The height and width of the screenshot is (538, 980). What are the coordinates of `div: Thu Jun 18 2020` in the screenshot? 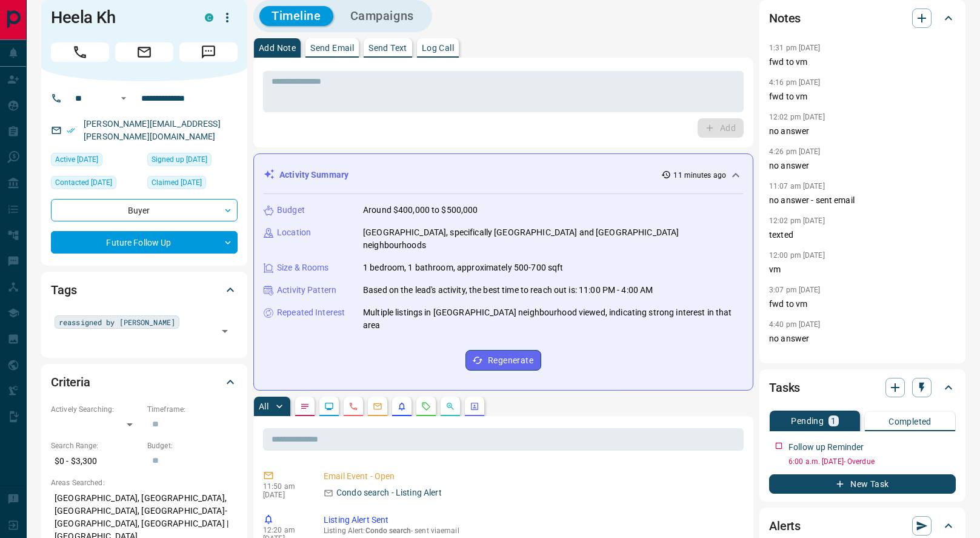 It's located at (192, 161).